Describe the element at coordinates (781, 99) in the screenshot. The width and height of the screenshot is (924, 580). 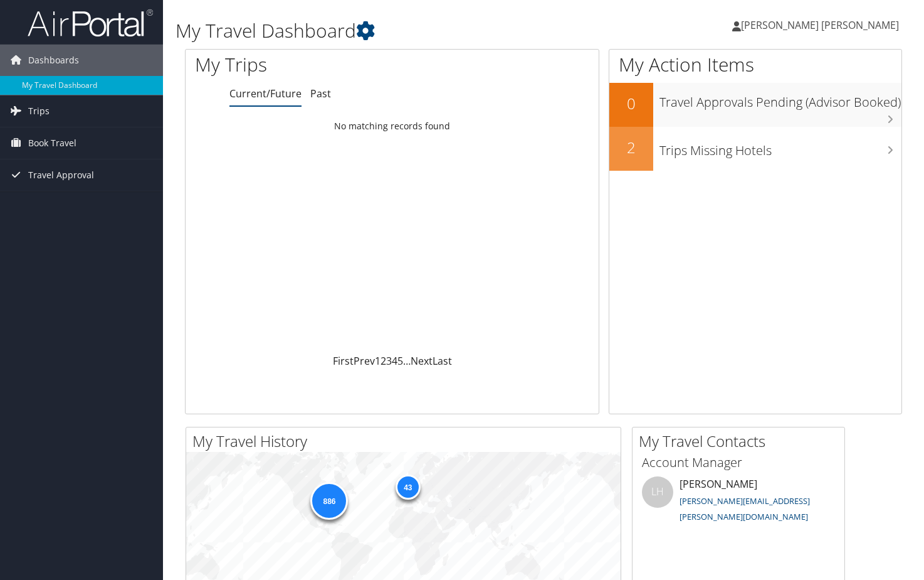
I see `h3: Travel Approvals Pending (Advisor Booked)` at that location.